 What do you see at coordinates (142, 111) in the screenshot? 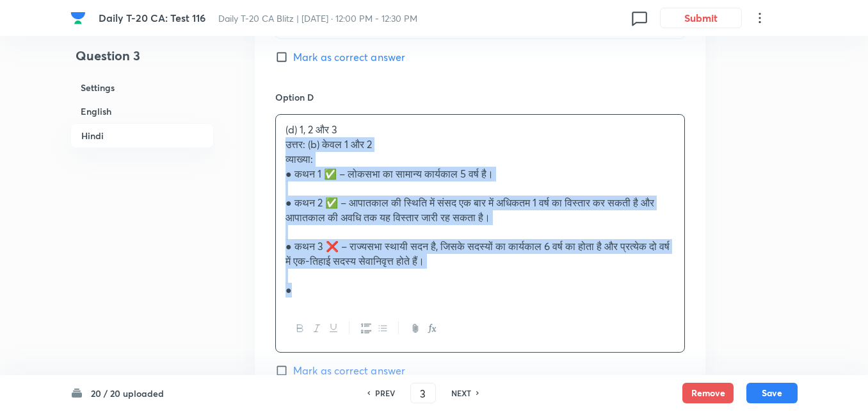
I see `h6: English` at bounding box center [142, 111].